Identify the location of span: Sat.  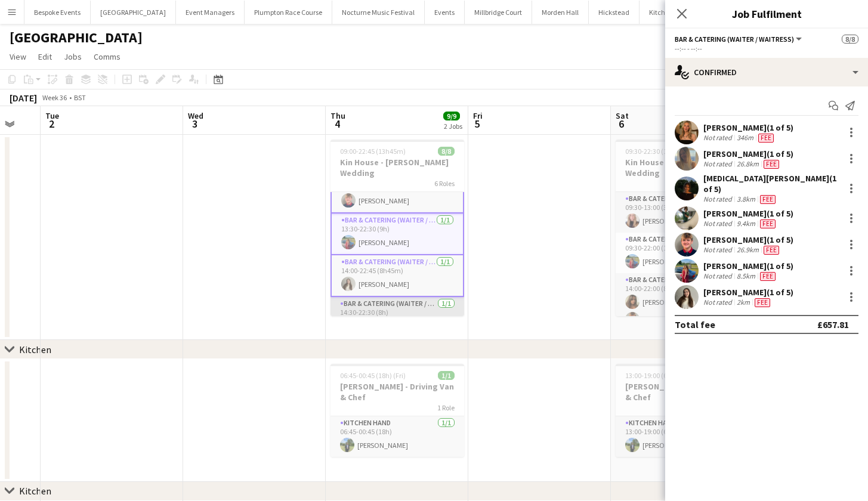
(622, 116).